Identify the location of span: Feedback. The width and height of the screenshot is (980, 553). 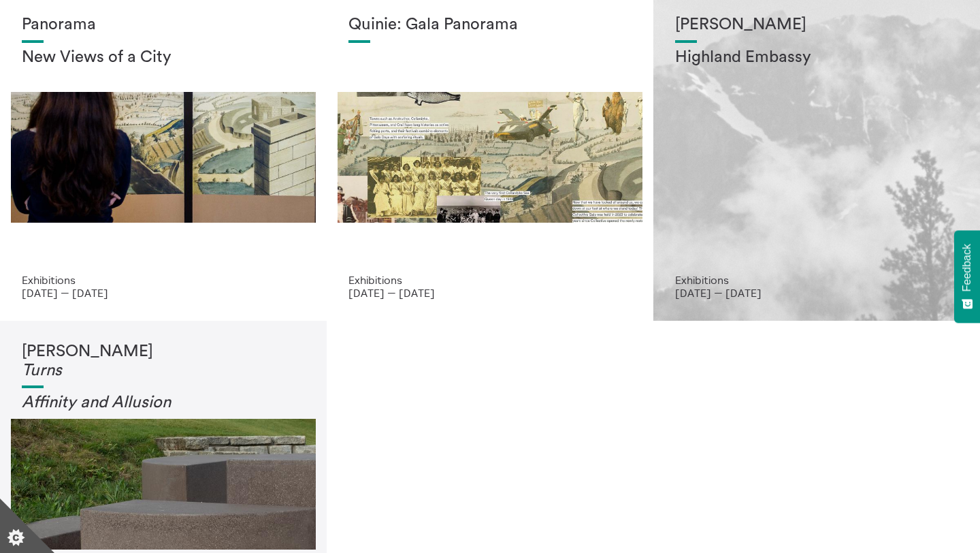
(967, 268).